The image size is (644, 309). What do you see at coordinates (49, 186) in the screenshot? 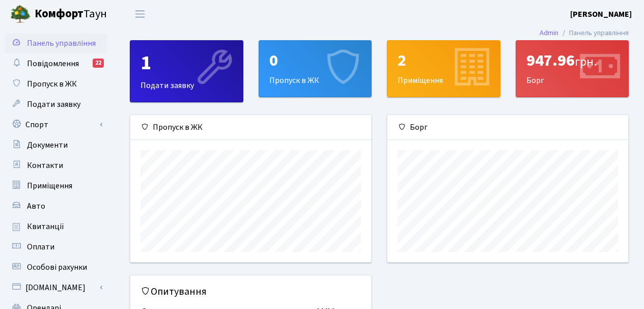
I see `span: Приміщення` at bounding box center [49, 186].